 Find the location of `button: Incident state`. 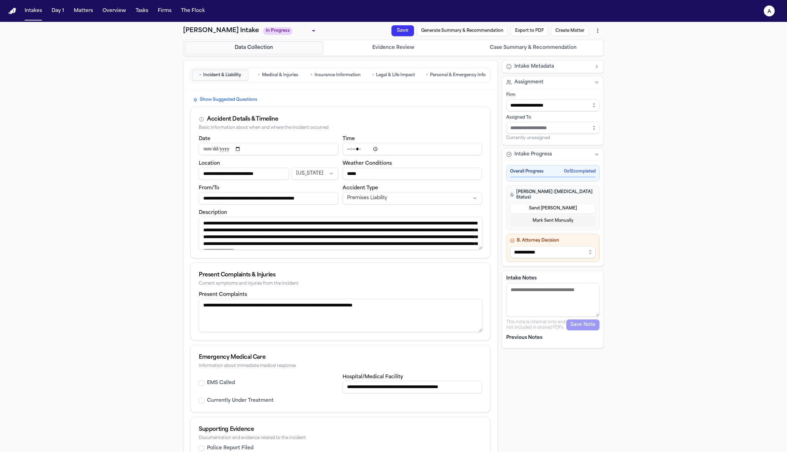

button: Incident state is located at coordinates (315, 174).